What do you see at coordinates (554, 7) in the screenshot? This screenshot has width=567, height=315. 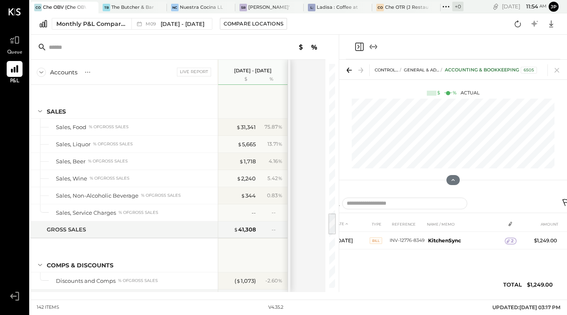 I see `button: jp` at bounding box center [554, 7].